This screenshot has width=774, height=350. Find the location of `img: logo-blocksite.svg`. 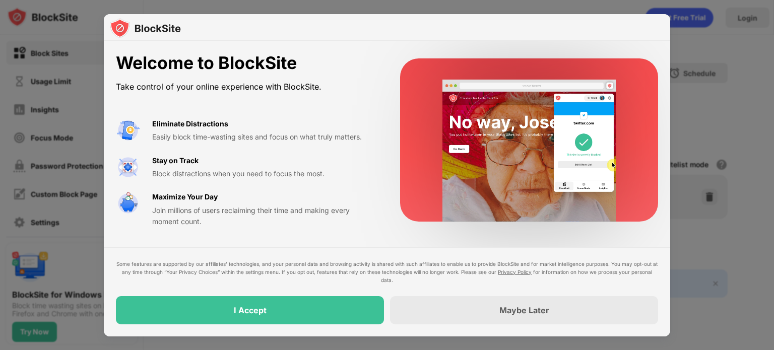

img: logo-blocksite.svg is located at coordinates (145, 28).